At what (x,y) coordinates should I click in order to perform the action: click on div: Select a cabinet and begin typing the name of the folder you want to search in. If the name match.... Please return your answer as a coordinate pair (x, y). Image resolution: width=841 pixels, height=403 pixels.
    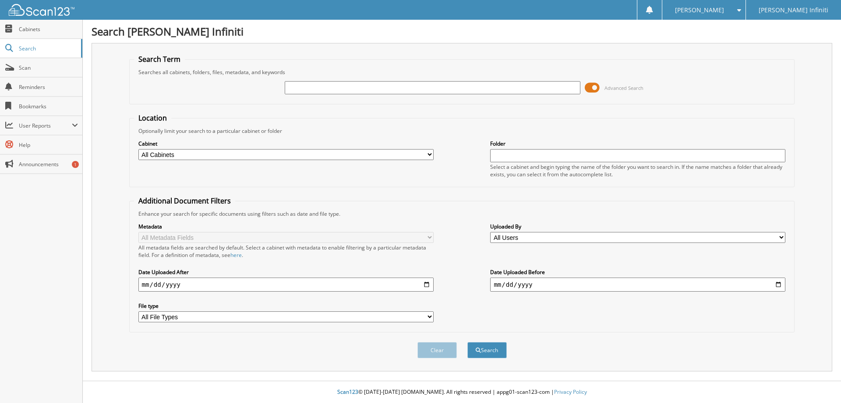
    Looking at the image, I should click on (638, 170).